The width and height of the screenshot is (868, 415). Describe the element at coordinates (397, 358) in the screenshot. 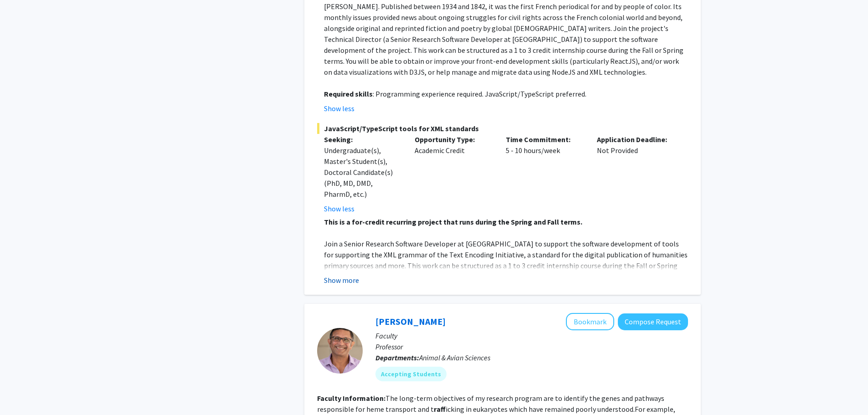

I see `b: Departments:` at that location.